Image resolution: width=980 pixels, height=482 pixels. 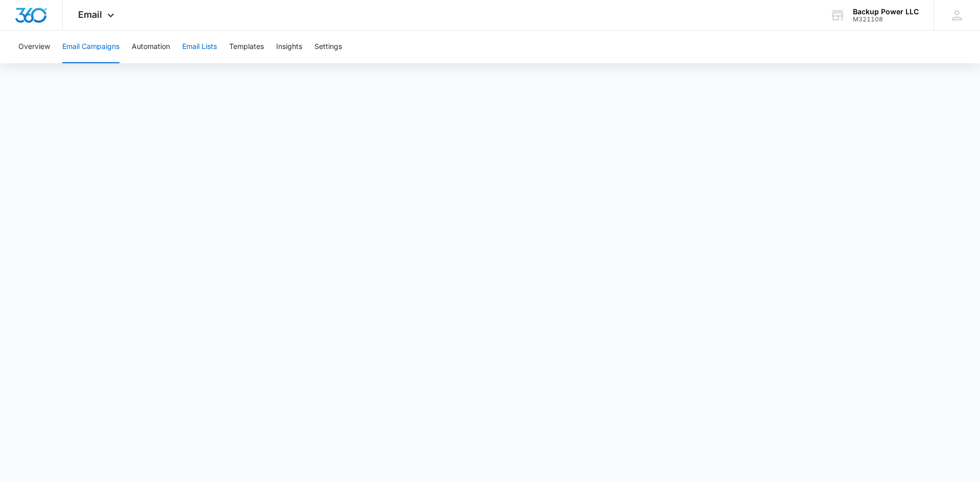 I want to click on button: Email Lists, so click(x=200, y=47).